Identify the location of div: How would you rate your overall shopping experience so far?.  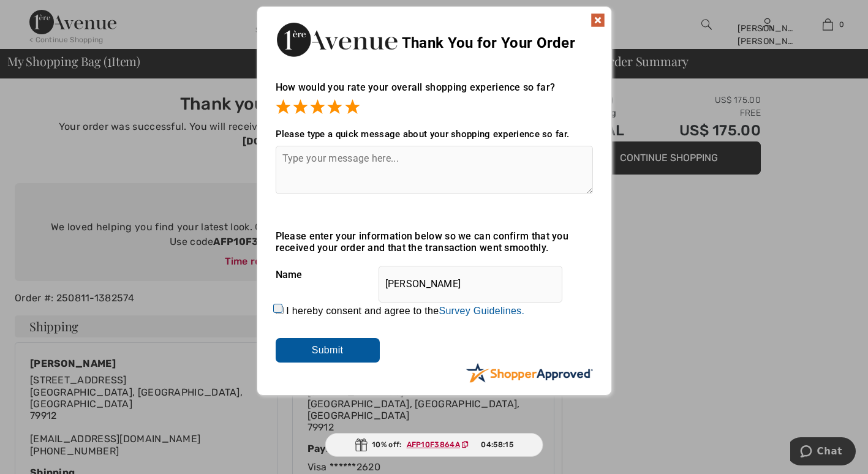
(435, 92).